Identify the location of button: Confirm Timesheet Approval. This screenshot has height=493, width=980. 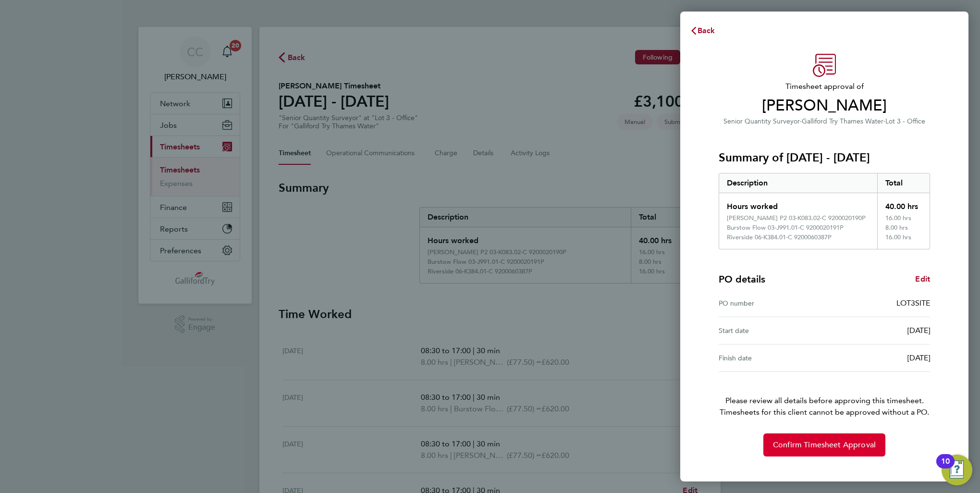
(824, 445).